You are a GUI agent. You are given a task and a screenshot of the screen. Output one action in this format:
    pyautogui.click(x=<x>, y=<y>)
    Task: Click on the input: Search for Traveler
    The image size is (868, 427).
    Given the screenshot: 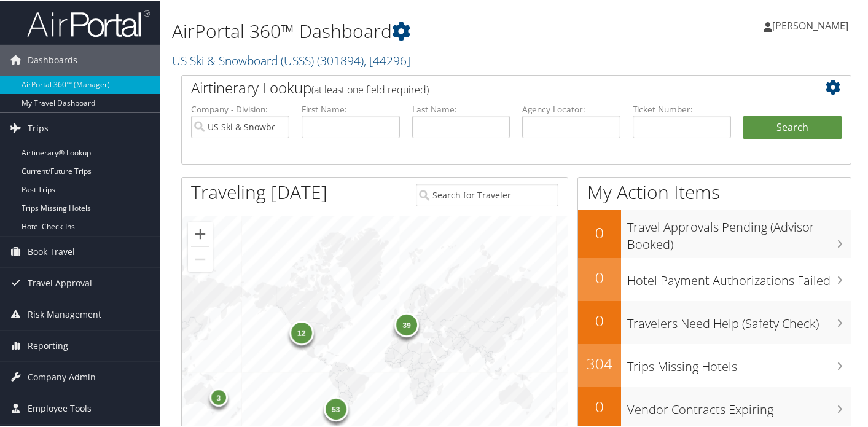 What is the action you would take?
    pyautogui.click(x=488, y=194)
    